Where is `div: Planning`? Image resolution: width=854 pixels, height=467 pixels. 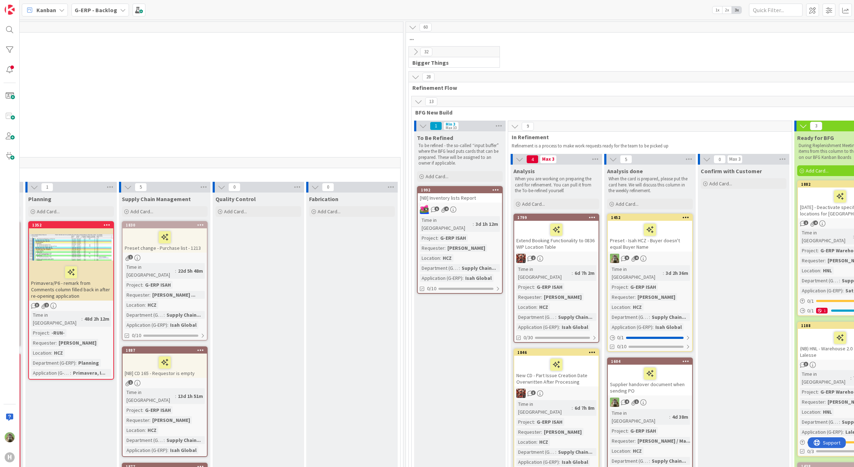 div: Planning is located at coordinates (89, 363).